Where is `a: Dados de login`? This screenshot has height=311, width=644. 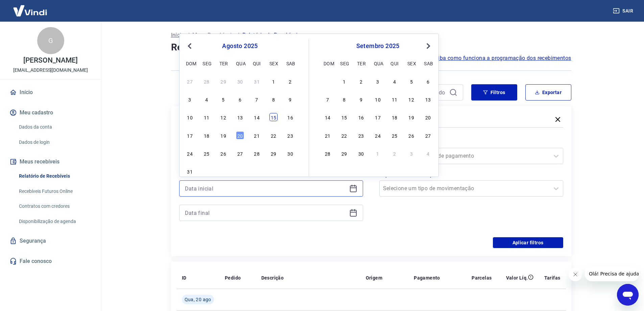 a: Dados de login is located at coordinates (55, 142).